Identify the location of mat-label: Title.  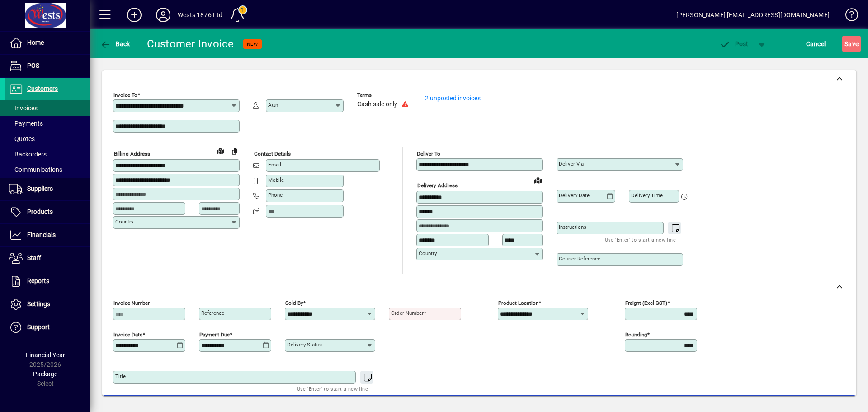
(120, 377).